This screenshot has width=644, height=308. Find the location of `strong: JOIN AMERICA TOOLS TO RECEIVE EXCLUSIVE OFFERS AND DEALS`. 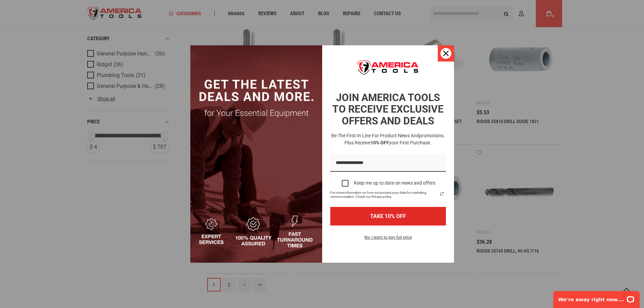

strong: JOIN AMERICA TOOLS TO RECEIVE EXCLUSIVE OFFERS AND DEALS is located at coordinates (387, 109).